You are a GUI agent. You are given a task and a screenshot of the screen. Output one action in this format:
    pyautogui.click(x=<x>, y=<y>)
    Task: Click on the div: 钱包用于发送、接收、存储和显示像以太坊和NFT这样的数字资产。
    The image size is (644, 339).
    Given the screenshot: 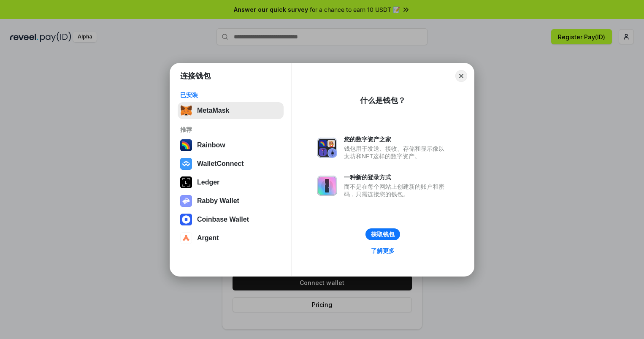 What is the action you would take?
    pyautogui.click(x=396, y=152)
    